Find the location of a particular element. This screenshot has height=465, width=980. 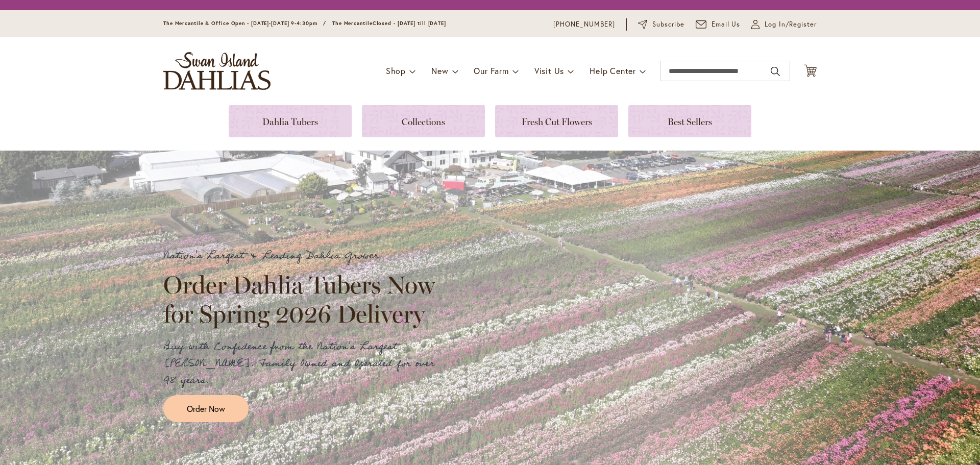

span: Visit Us is located at coordinates (549, 70).